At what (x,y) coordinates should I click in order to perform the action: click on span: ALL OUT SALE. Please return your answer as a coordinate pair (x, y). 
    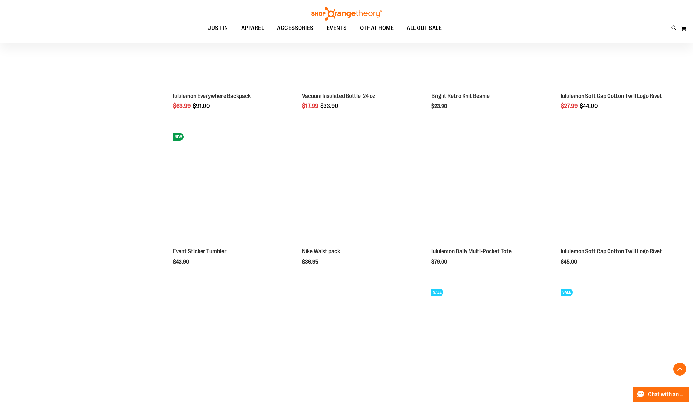
    Looking at the image, I should click on (424, 28).